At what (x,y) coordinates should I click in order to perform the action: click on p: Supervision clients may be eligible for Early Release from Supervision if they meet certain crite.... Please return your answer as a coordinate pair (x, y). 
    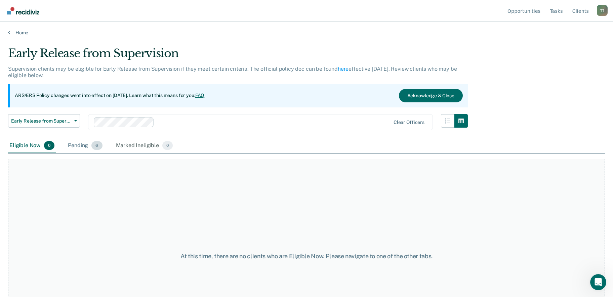
    Looking at the image, I should click on (232, 72).